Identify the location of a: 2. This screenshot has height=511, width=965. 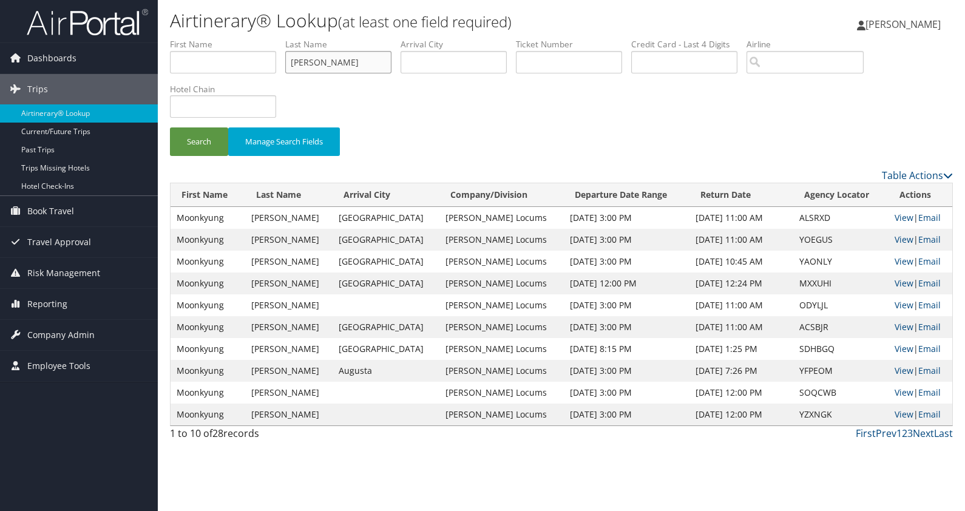
(905, 433).